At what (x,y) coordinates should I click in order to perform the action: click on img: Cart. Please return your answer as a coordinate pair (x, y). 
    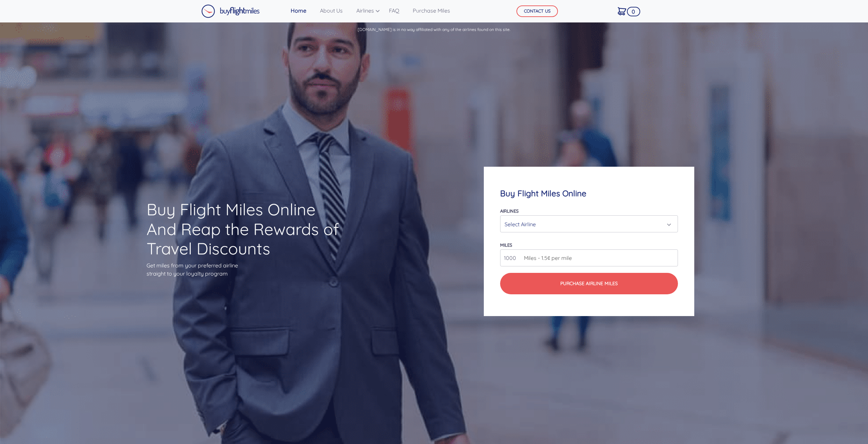
    Looking at the image, I should click on (622, 11).